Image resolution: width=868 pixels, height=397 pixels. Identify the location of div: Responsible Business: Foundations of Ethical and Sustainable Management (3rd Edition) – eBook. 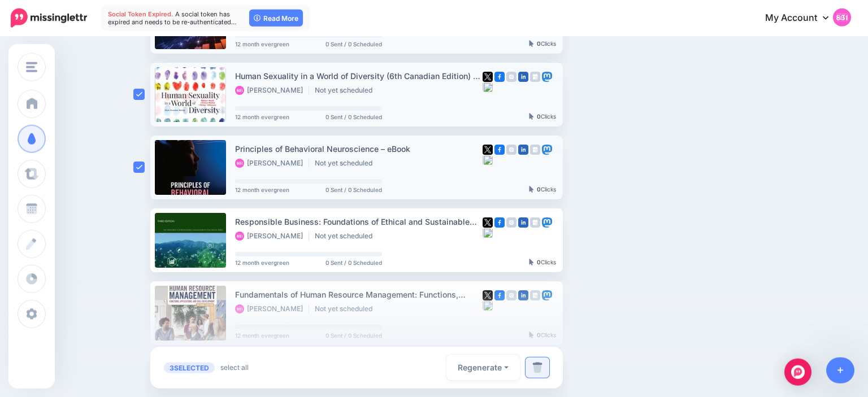
(359, 221).